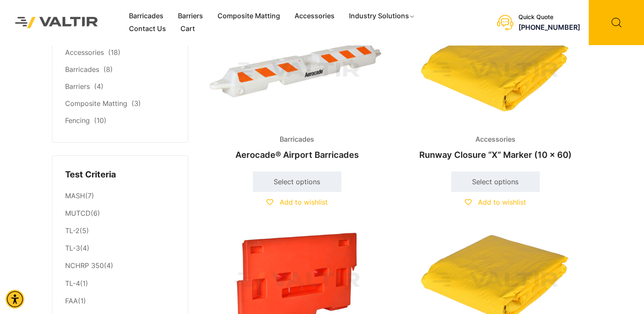 The height and width of the screenshot is (314, 644). I want to click on a: TL-3, so click(72, 248).